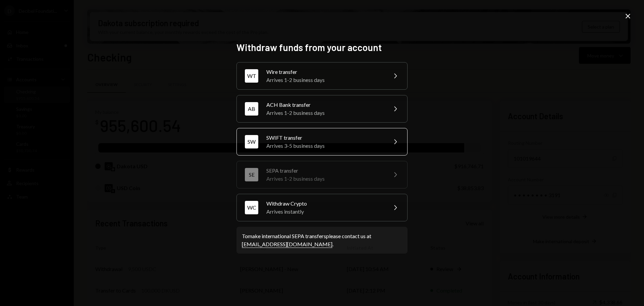 This screenshot has height=306, width=644. What do you see at coordinates (251, 175) in the screenshot?
I see `div: SE` at bounding box center [251, 175].